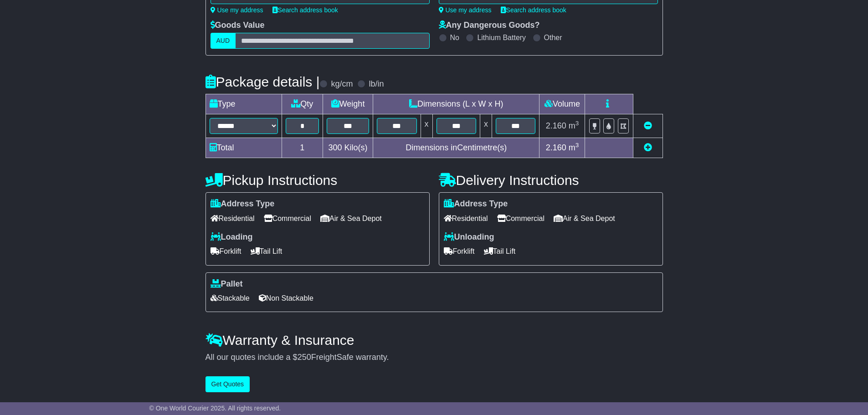 The height and width of the screenshot is (415, 868). Describe the element at coordinates (232, 238) in the screenshot. I see `label: Loading` at that location.